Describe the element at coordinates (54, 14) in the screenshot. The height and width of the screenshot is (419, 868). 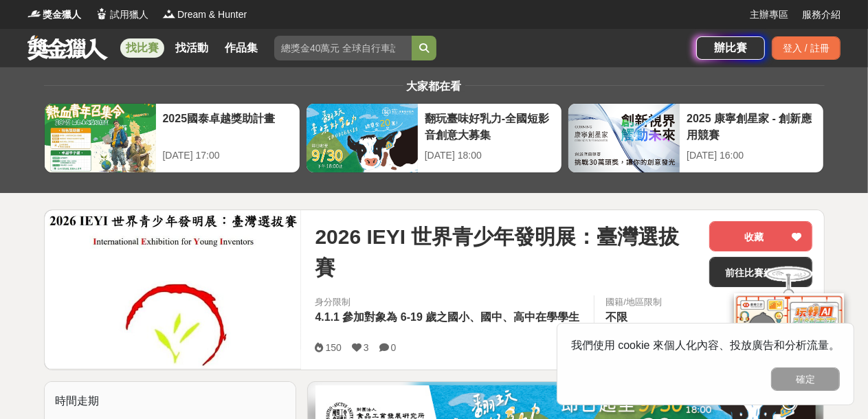
I see `a: Logo獎金獵人` at that location.